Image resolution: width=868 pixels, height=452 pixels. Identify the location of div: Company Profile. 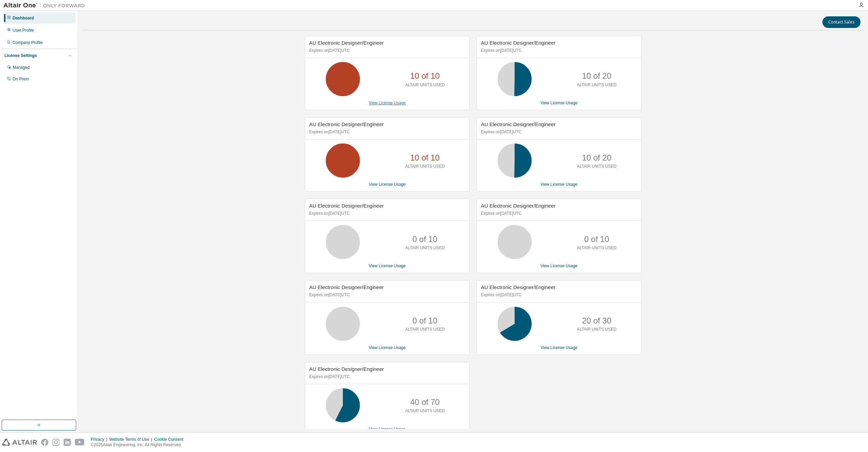
(28, 42).